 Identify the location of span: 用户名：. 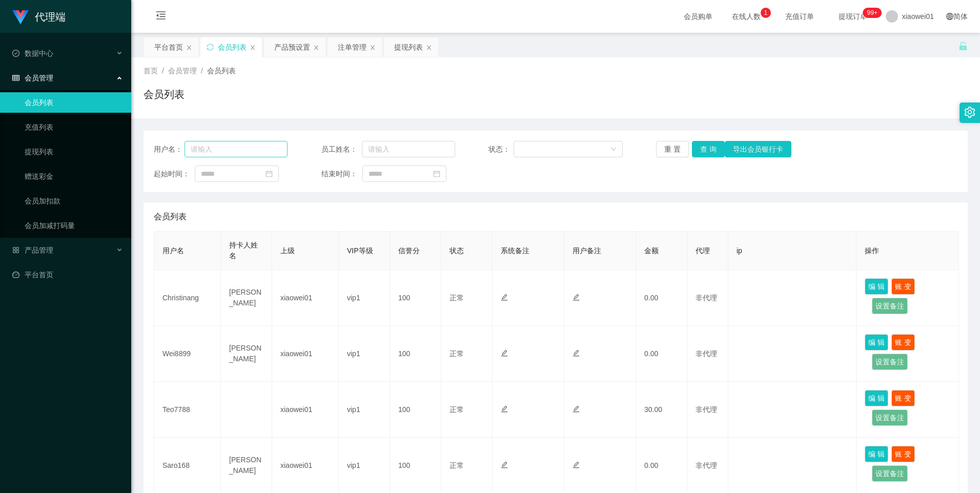
(170, 149).